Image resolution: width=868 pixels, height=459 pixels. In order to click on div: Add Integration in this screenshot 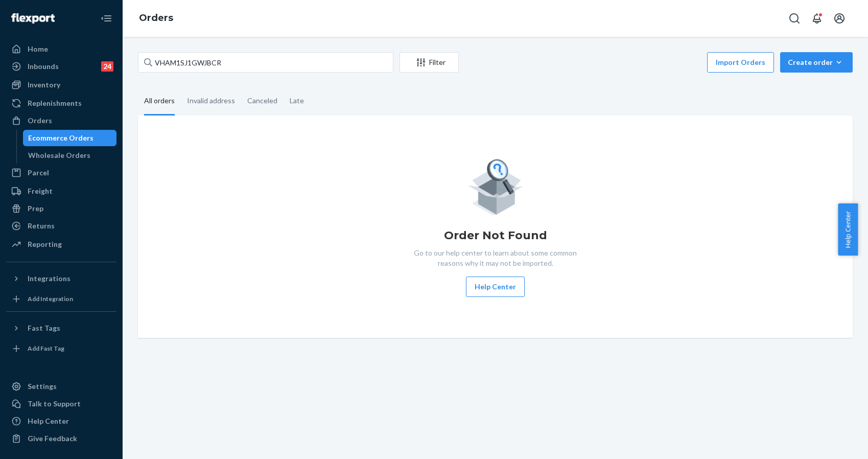, I will do `click(50, 299)`.